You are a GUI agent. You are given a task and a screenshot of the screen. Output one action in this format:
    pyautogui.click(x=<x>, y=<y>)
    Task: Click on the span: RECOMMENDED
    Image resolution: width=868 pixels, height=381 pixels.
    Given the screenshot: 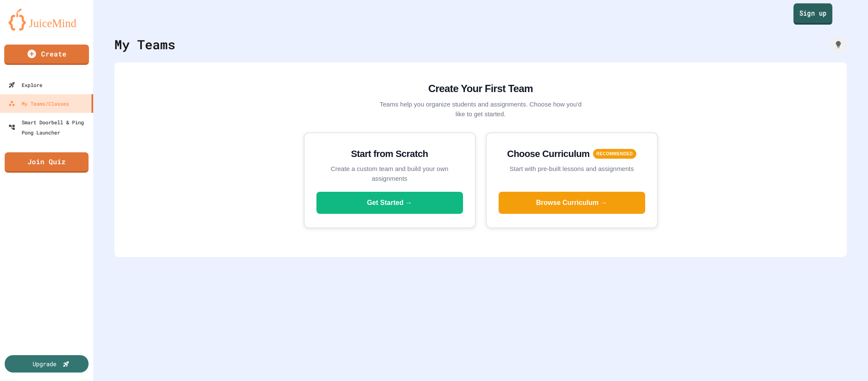 What is the action you would take?
    pyautogui.click(x=615, y=153)
    